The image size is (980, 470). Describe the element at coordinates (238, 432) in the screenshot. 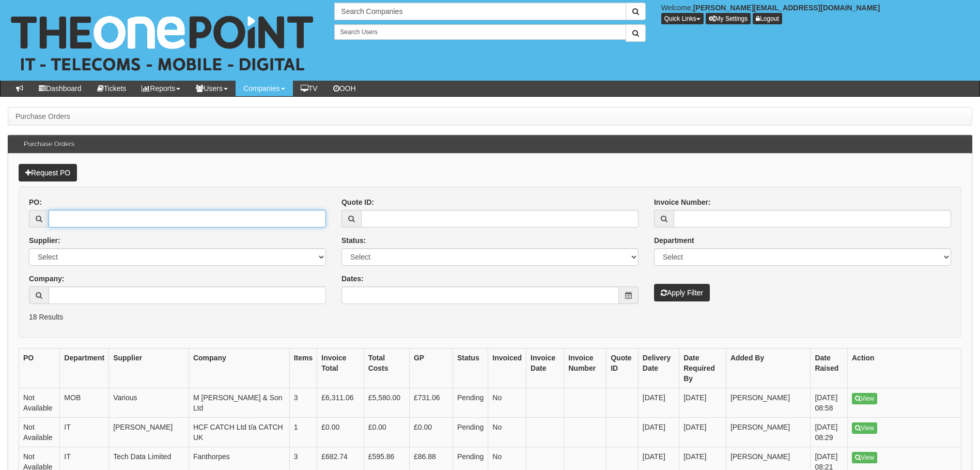

I see `td: HCF CATCH Ltd t/a CATCH UK` at that location.